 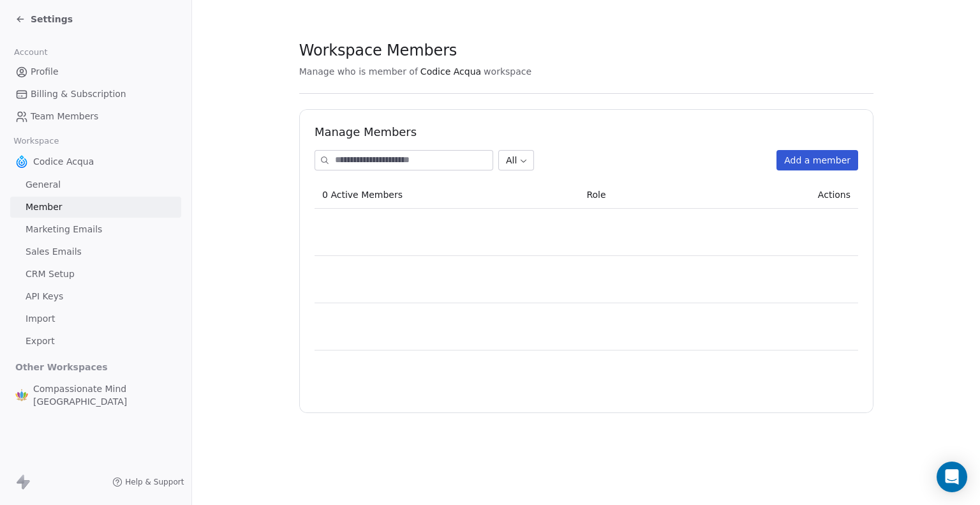 What do you see at coordinates (44, 296) in the screenshot?
I see `span: API Keys` at bounding box center [44, 296].